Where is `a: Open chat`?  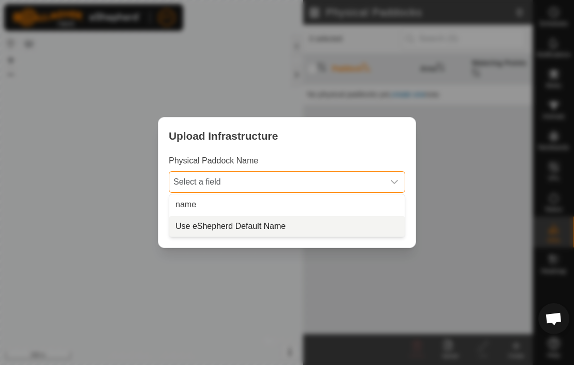
a: Open chat is located at coordinates (554, 319).